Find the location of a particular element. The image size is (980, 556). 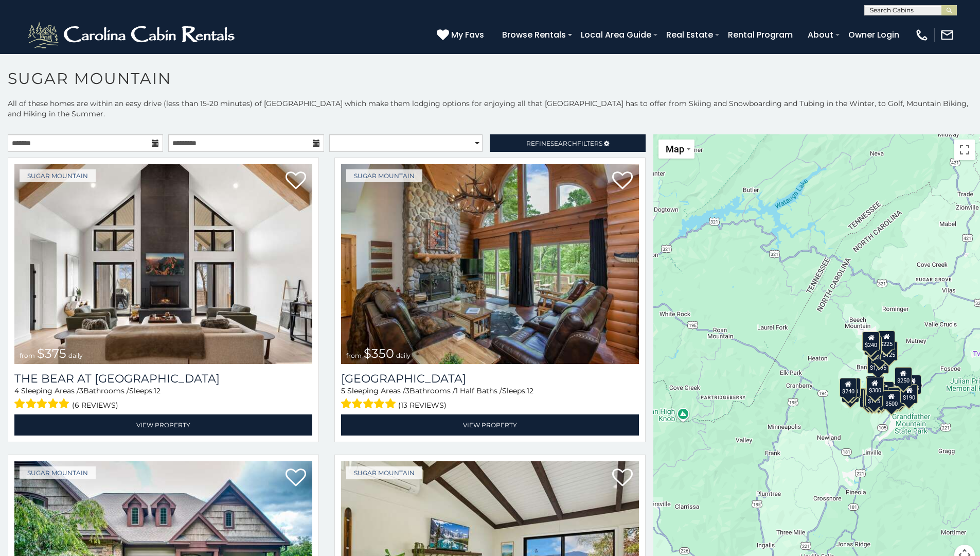

span: Search is located at coordinates (564, 143).